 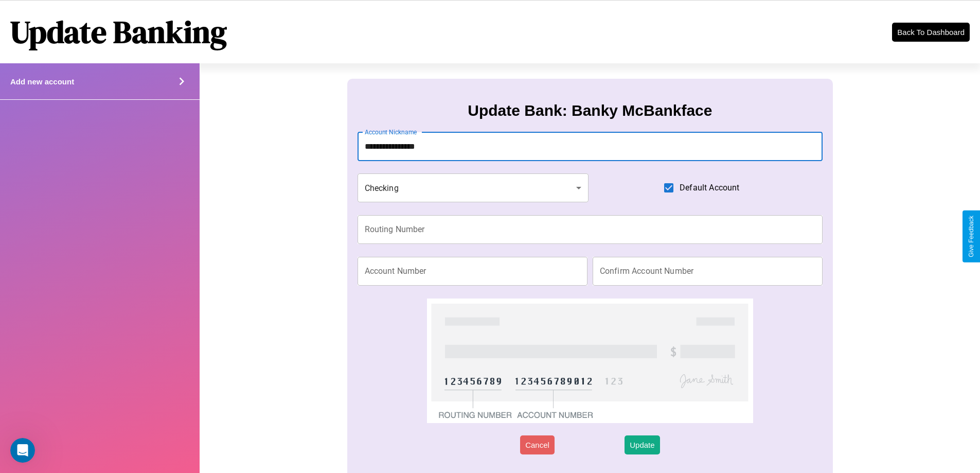 What do you see at coordinates (931, 32) in the screenshot?
I see `button: Back To Dashboard` at bounding box center [931, 32].